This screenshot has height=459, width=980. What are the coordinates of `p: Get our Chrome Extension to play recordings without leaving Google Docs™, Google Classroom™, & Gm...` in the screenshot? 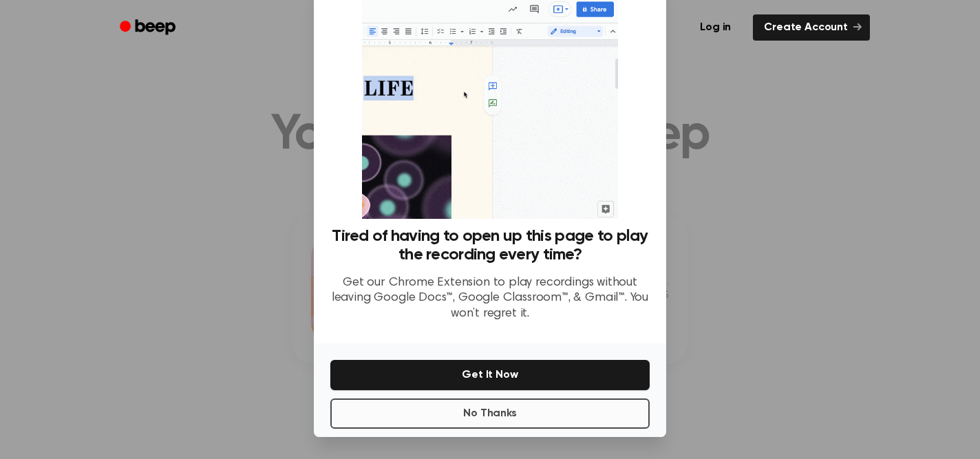 It's located at (490, 298).